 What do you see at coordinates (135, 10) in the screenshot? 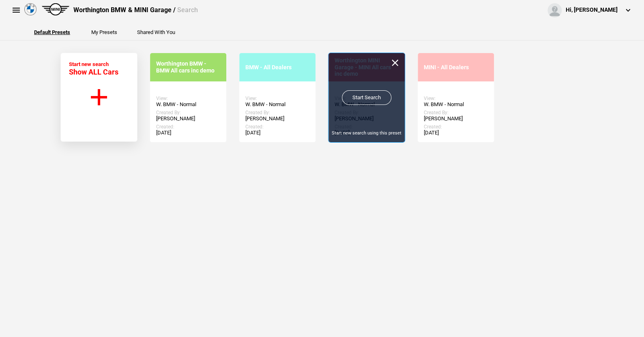
I see `div: Worthington BMW & MINI Garage /` at bounding box center [135, 10].